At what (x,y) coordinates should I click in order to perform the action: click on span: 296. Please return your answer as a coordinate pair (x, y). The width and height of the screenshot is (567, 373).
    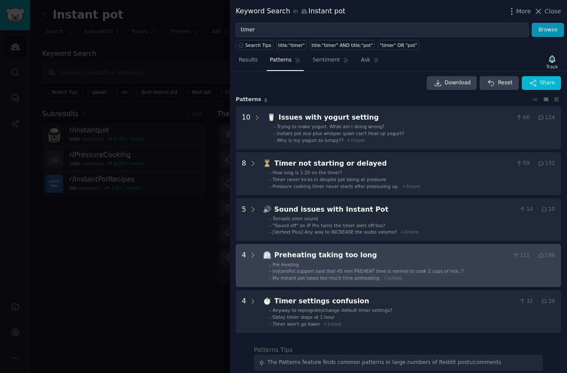
    Looking at the image, I should click on (546, 256).